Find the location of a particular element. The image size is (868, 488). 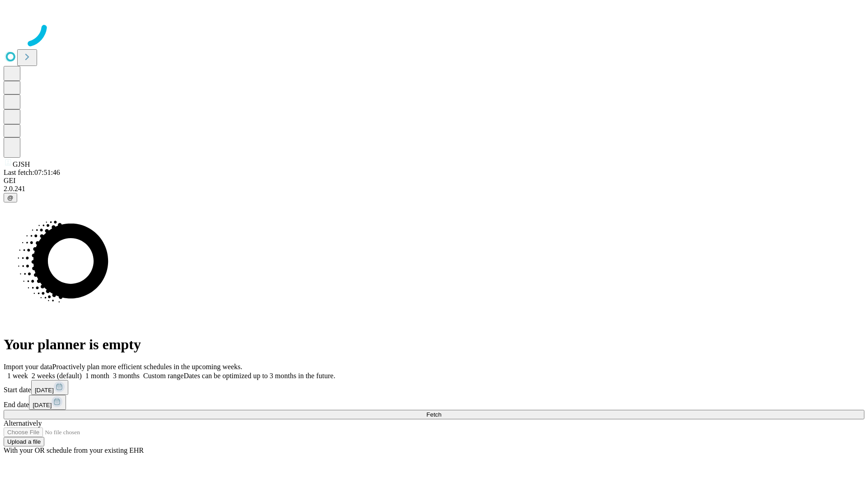

div: End date is located at coordinates (434, 402).